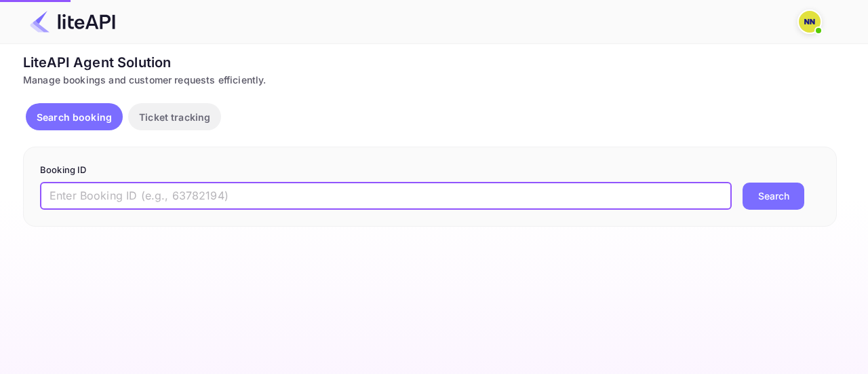 The image size is (868, 374). What do you see at coordinates (430, 63) in the screenshot?
I see `div: LiteAPI Agent Solution` at bounding box center [430, 63].